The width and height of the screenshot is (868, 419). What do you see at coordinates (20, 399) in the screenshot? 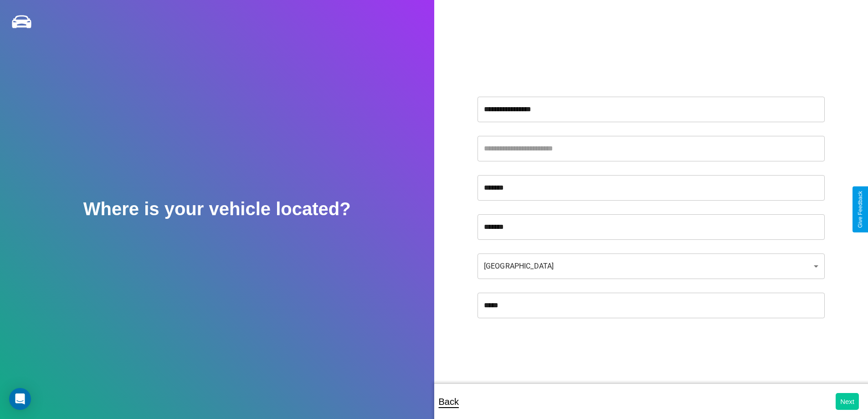
I see `div: Open Intercom Messenger` at bounding box center [20, 399].